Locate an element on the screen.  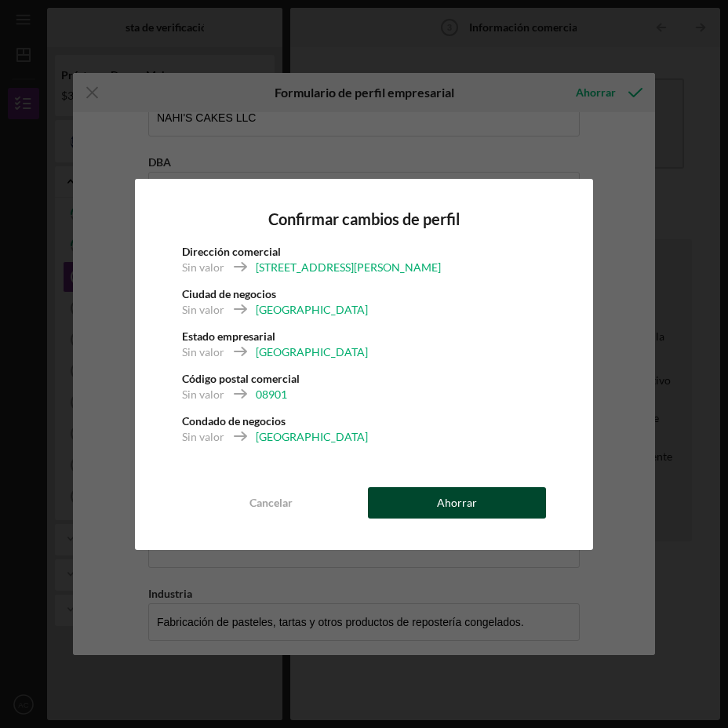
font: Ciudad de negocios is located at coordinates (229, 293).